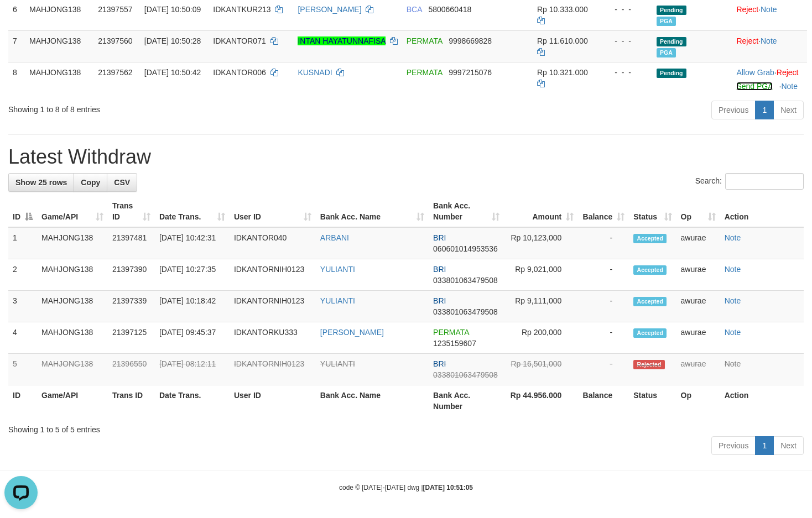  I want to click on a: Show 25 rows, so click(41, 182).